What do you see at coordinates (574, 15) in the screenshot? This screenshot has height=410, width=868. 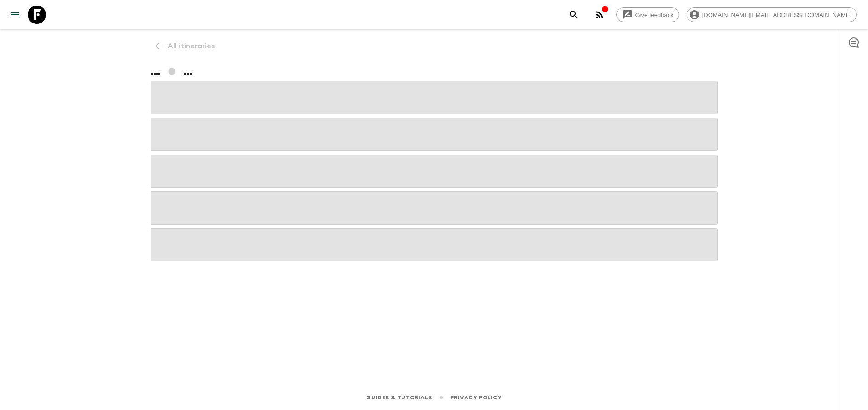 I see `button: search adventures` at bounding box center [574, 15].